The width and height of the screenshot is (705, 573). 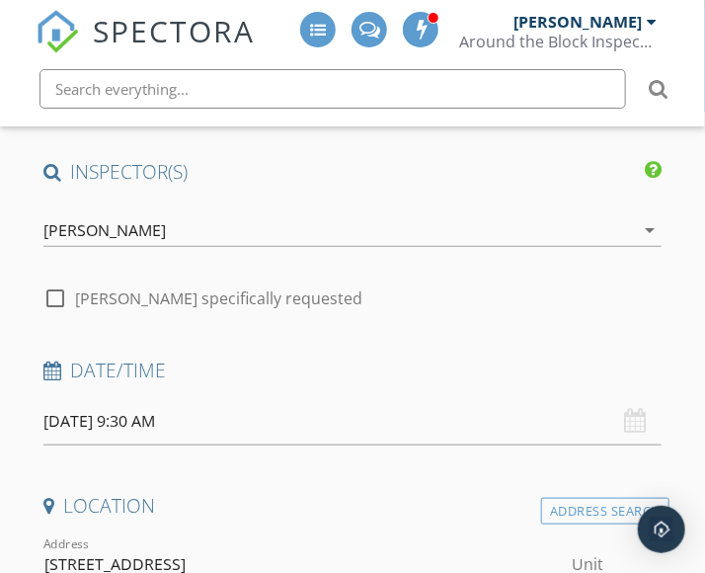 What do you see at coordinates (353, 172) in the screenshot?
I see `h4: INSPECTOR(S)` at bounding box center [353, 172].